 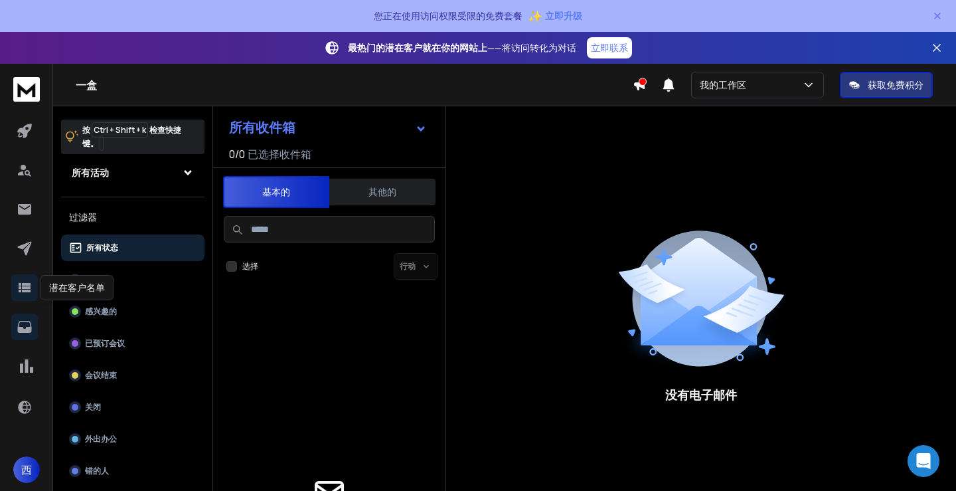 What do you see at coordinates (97, 470) in the screenshot?
I see `font: 错的人` at bounding box center [97, 470].